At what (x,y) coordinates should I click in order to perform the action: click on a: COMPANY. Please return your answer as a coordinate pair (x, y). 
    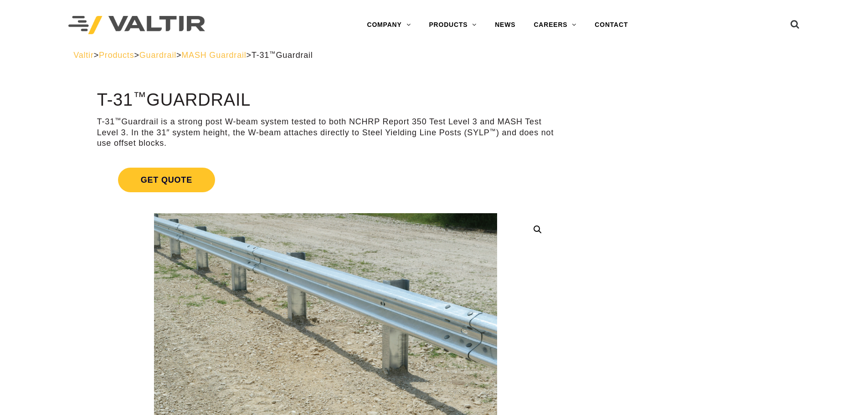
    Looking at the image, I should click on (389, 25).